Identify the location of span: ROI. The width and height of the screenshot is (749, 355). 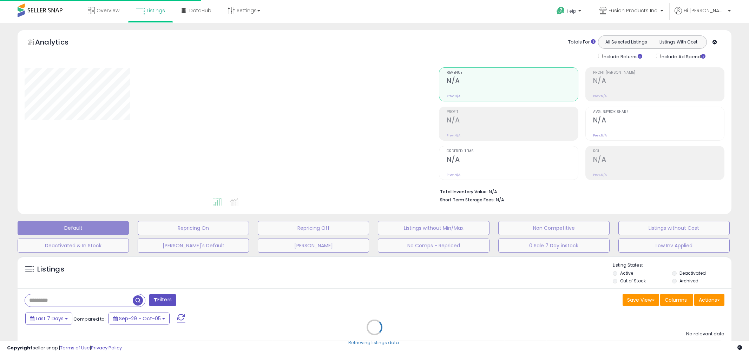
(658, 151).